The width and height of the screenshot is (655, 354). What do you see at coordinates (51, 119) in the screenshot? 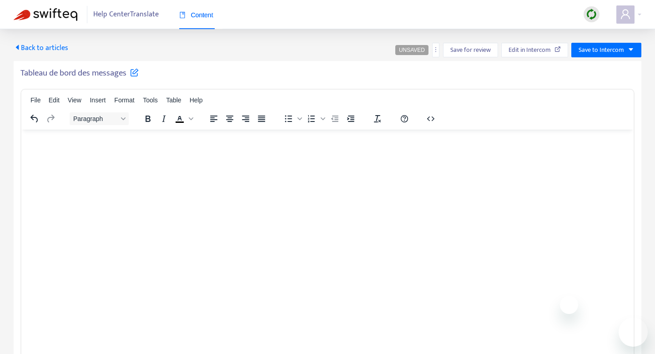
I see `button: Redo` at bounding box center [51, 119].